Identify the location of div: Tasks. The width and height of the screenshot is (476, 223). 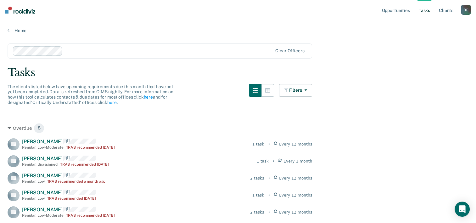
(238, 72).